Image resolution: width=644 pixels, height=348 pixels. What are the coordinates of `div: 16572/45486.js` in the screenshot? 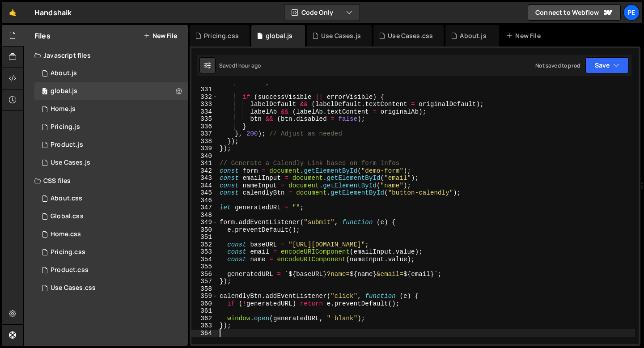 It's located at (111, 73).